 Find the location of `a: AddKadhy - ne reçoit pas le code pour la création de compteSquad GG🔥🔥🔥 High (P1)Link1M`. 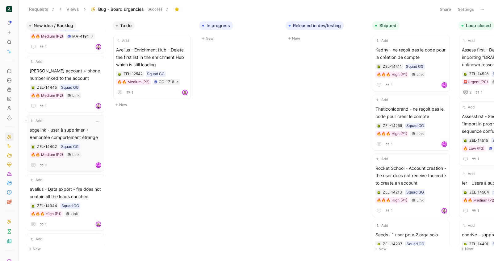

a: AddKadhy - ne reçoit pas le code pour la création de compteSquad GG🔥🔥🔥 High (P1)Link1M is located at coordinates (411, 63).